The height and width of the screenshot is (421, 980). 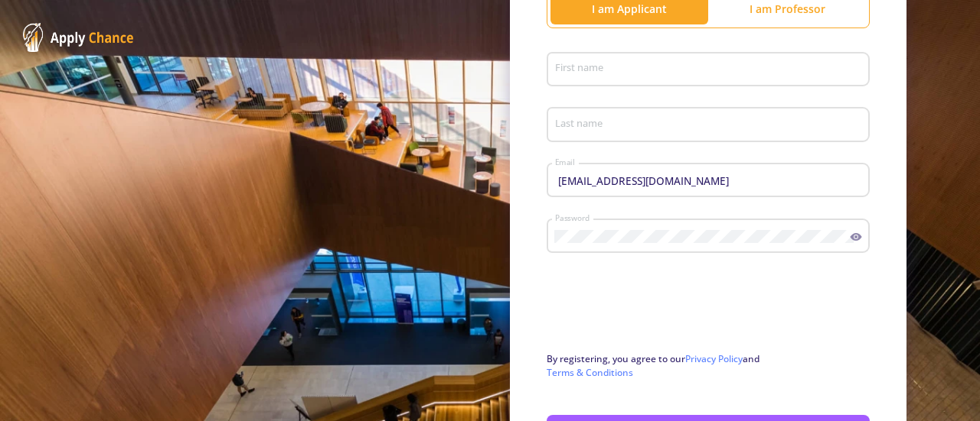 What do you see at coordinates (713, 359) in the screenshot?
I see `a: Privacy Policy` at bounding box center [713, 359].